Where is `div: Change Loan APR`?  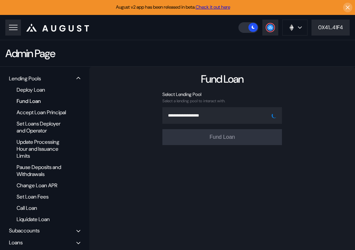
div: Change Loan APR is located at coordinates (43, 186).